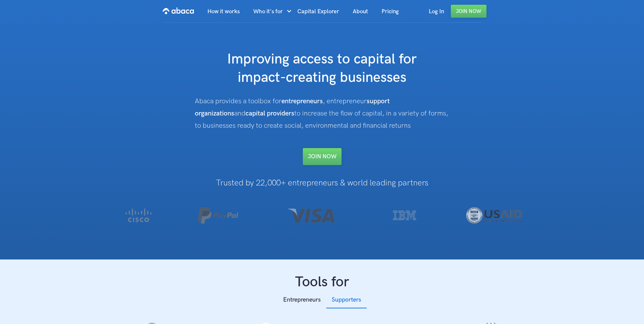 This screenshot has width=644, height=324. Describe the element at coordinates (322, 113) in the screenshot. I see `div: Abaca provides a toolbox for , entrepreneur and to increase the flow of capital, in a variety of ...` at that location.